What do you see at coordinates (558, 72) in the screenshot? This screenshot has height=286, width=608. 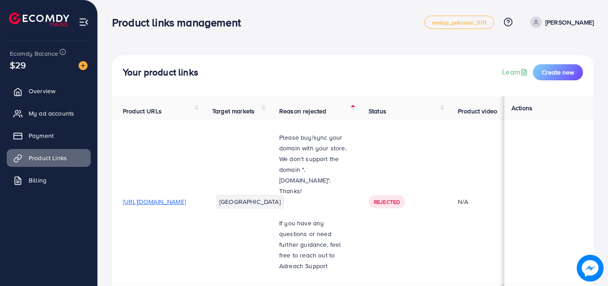 I see `button: Create new` at bounding box center [558, 72].